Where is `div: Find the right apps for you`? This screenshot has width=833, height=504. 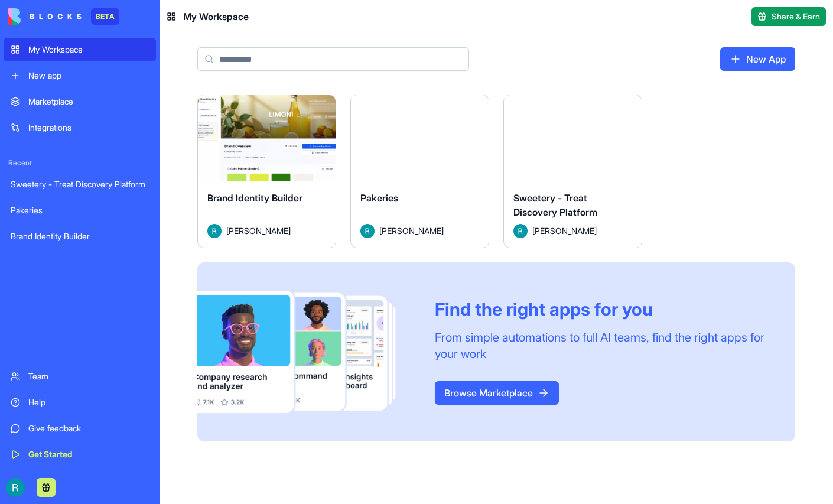 div: Find the right apps for you is located at coordinates (601, 309).